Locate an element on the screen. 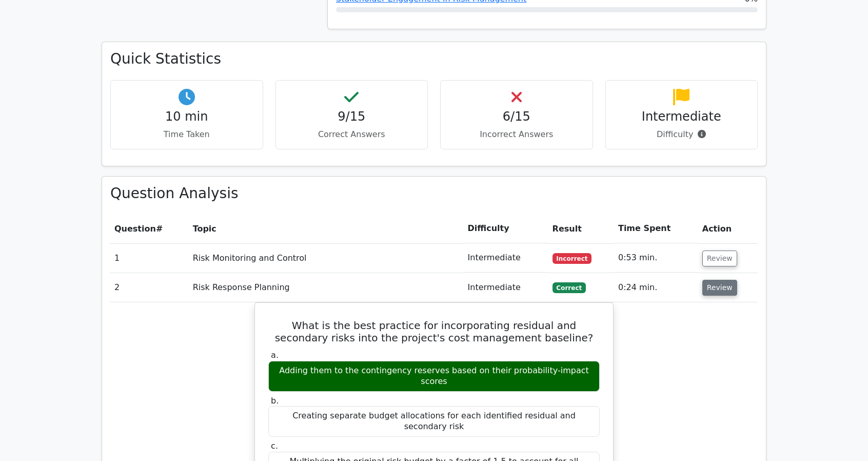 Image resolution: width=868 pixels, height=461 pixels. h5: What is the best practice for incorporating residual and secondary risks into the project's cost ... is located at coordinates (434, 332).